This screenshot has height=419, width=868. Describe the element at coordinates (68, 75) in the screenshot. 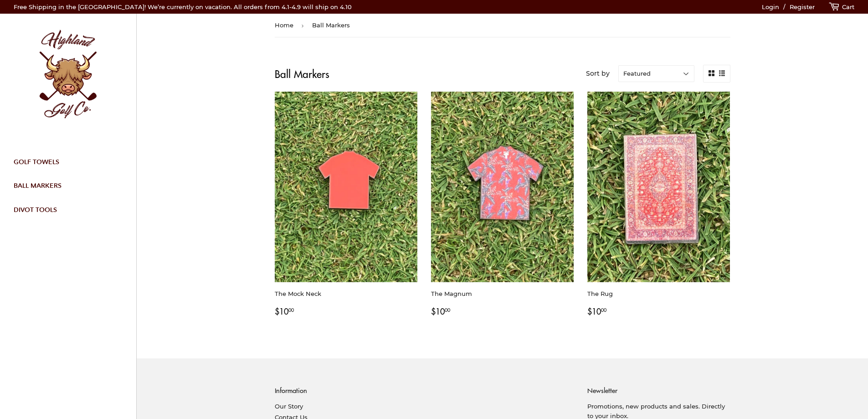

I see `img: Highland Golf Co` at that location.